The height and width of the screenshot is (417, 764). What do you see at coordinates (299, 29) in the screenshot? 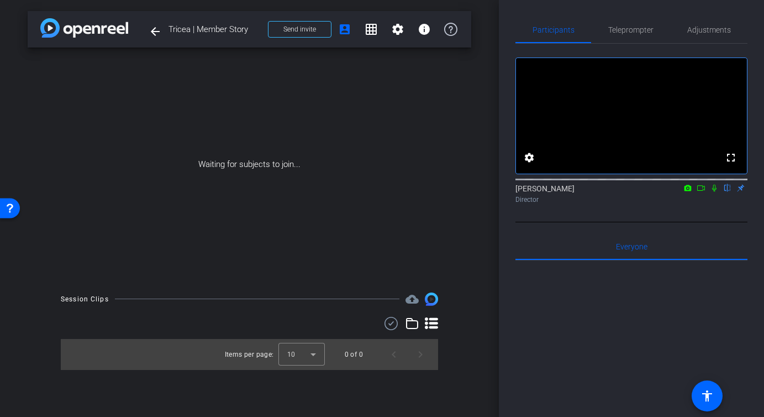
I see `button: Send invite` at bounding box center [299, 29].